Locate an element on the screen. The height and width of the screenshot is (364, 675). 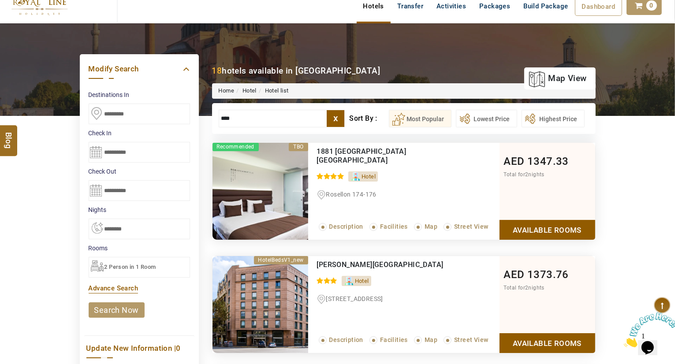
img: 2f89e3123a8b60ad41b6bfa20affc13a41d1db69.jpeg is located at coordinates (260, 305).